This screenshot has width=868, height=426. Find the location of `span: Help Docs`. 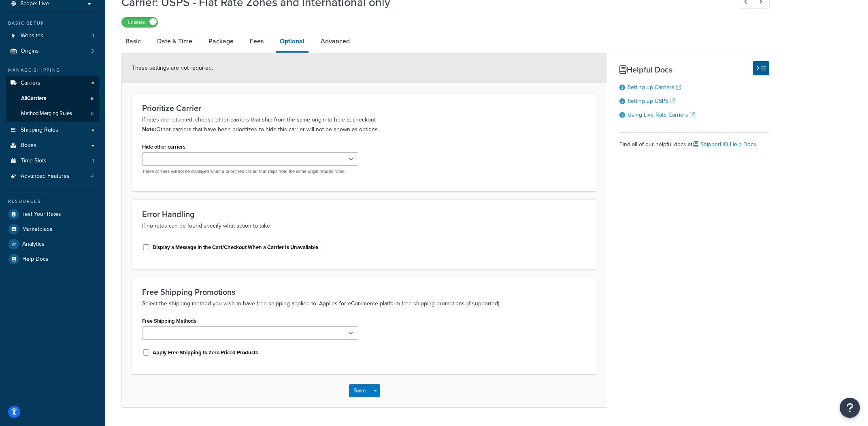

span: Help Docs is located at coordinates (35, 259).